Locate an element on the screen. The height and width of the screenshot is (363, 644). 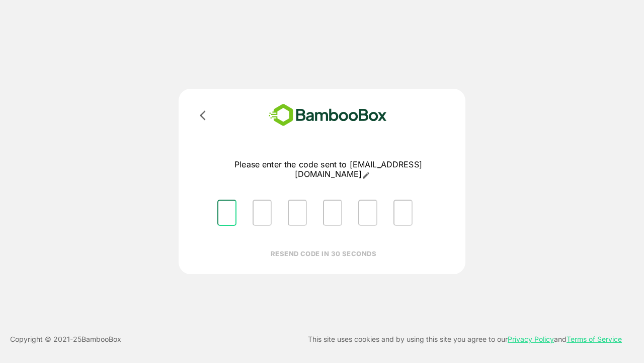
a: Terms of Service is located at coordinates (595, 339).